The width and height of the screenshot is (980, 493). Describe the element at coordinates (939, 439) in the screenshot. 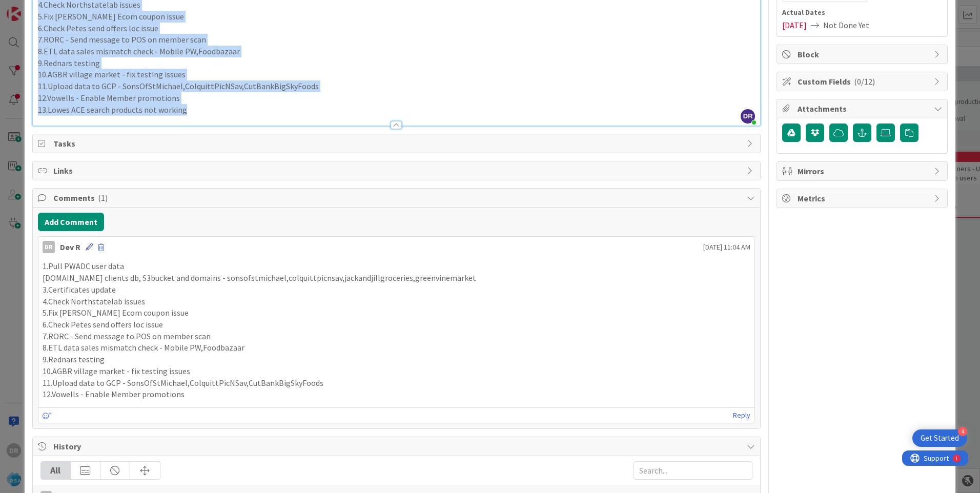

I see `div: Open Get Started checklist, remaining modules: 4` at that location.